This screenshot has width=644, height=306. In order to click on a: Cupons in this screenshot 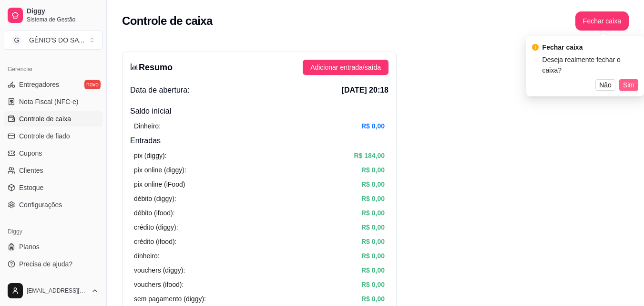, I will do `click(53, 153)`.